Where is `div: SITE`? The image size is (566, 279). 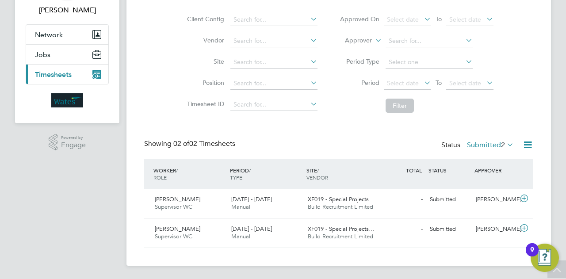
div: SITE is located at coordinates (342, 174).